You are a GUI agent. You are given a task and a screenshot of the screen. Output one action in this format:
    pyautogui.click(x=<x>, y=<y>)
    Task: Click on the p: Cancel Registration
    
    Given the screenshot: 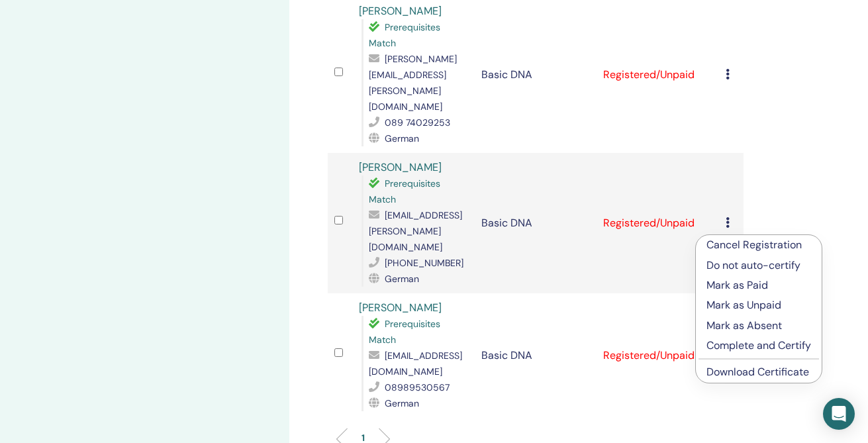 What is the action you would take?
    pyautogui.click(x=759, y=245)
    